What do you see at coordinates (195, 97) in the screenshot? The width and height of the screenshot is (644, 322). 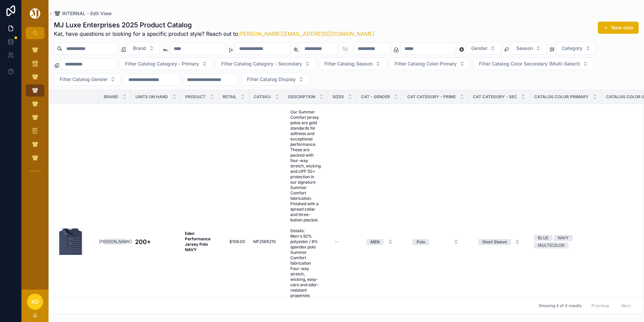 I see `span: Product` at bounding box center [195, 97].